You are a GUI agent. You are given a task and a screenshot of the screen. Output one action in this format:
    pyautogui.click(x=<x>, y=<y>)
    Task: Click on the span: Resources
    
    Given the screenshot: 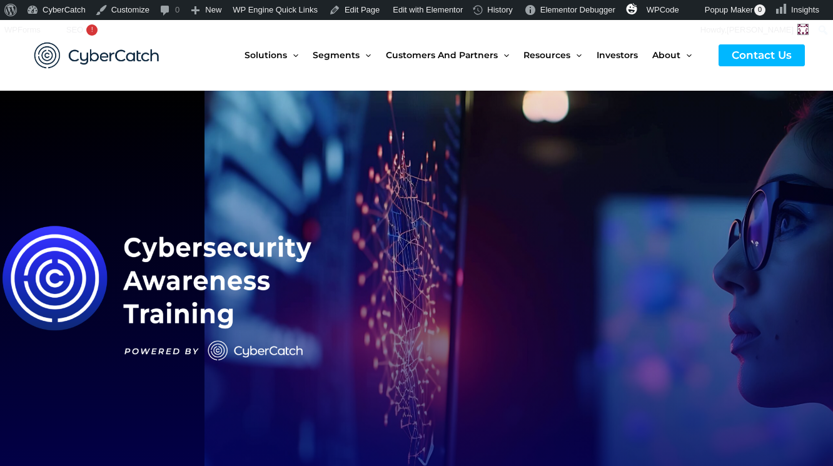 What is the action you would take?
    pyautogui.click(x=547, y=55)
    